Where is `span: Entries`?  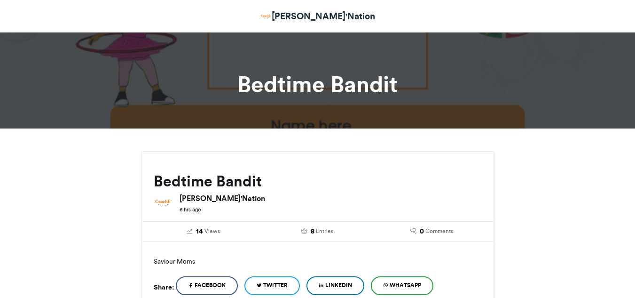 span: Entries is located at coordinates (324, 231).